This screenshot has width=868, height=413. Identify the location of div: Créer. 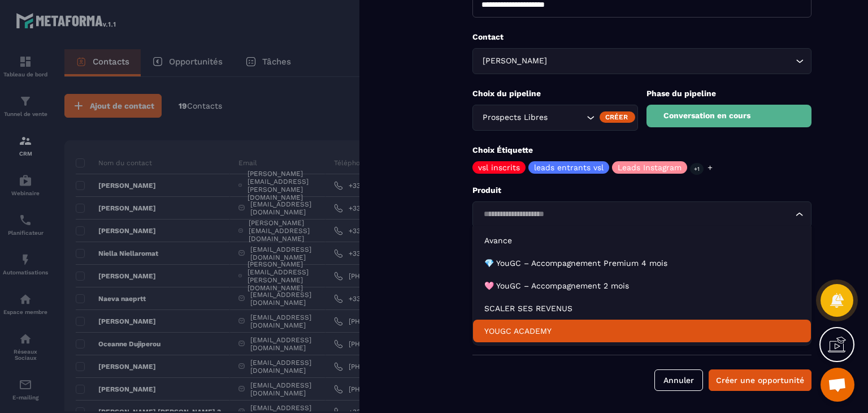
(617, 117).